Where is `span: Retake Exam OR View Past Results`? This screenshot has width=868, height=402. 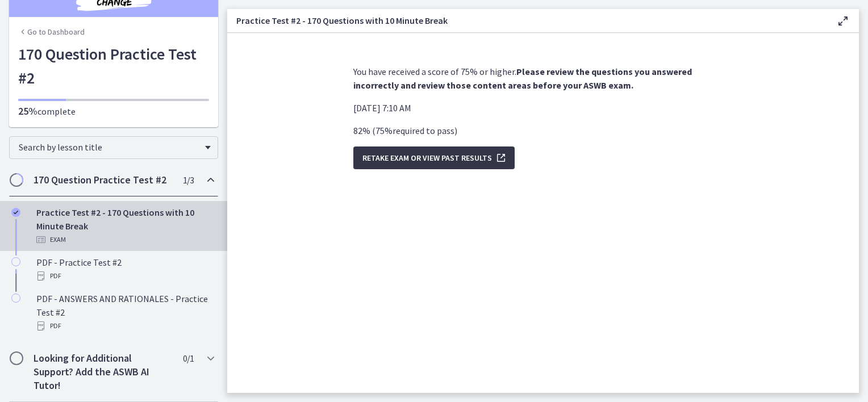
span: Retake Exam OR View Past Results is located at coordinates (427, 158).